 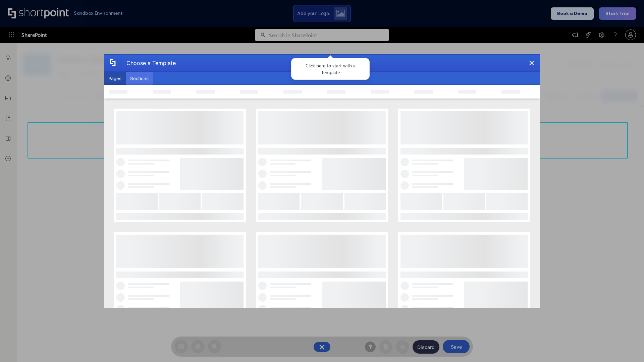 What do you see at coordinates (628, 346) in the screenshot?
I see `div: Chat Widget` at bounding box center [628, 346].